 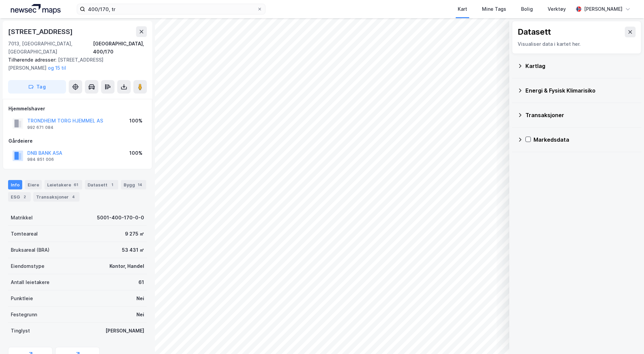 What do you see at coordinates (577, 44) in the screenshot?
I see `div: Visualiser data i kartet her.` at bounding box center [577, 44].